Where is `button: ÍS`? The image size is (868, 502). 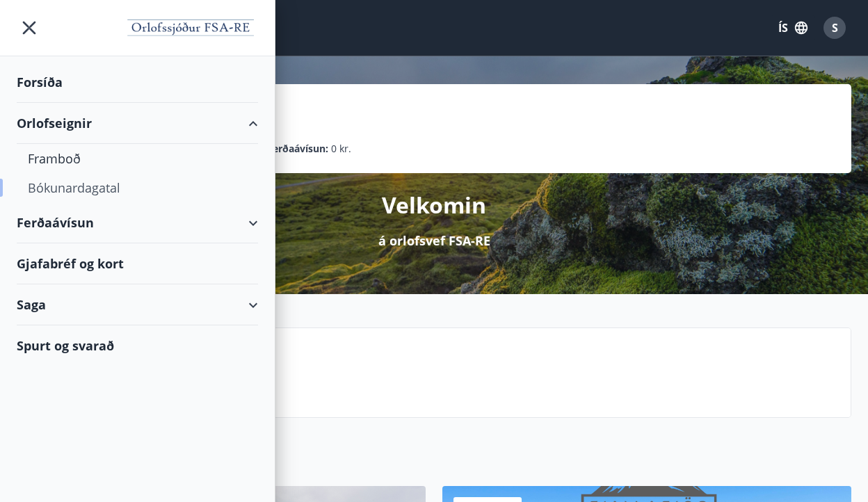
button: ÍS is located at coordinates (792, 28).